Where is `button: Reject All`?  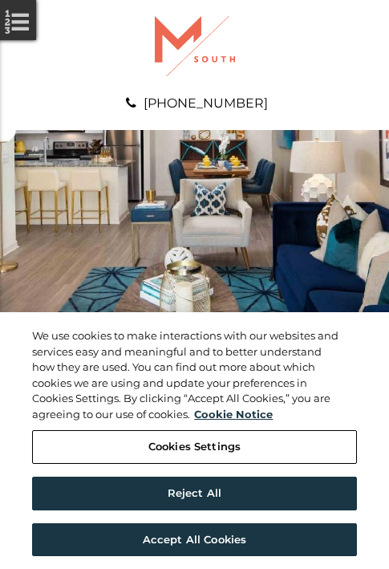 button: Reject All is located at coordinates (194, 493).